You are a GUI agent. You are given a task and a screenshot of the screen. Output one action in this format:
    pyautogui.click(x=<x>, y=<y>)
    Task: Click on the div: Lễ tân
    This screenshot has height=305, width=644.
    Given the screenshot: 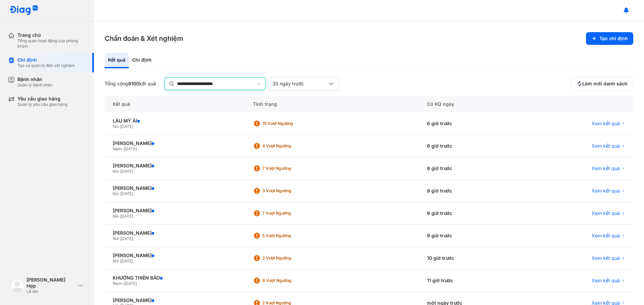 What is the action you would take?
    pyautogui.click(x=51, y=292)
    